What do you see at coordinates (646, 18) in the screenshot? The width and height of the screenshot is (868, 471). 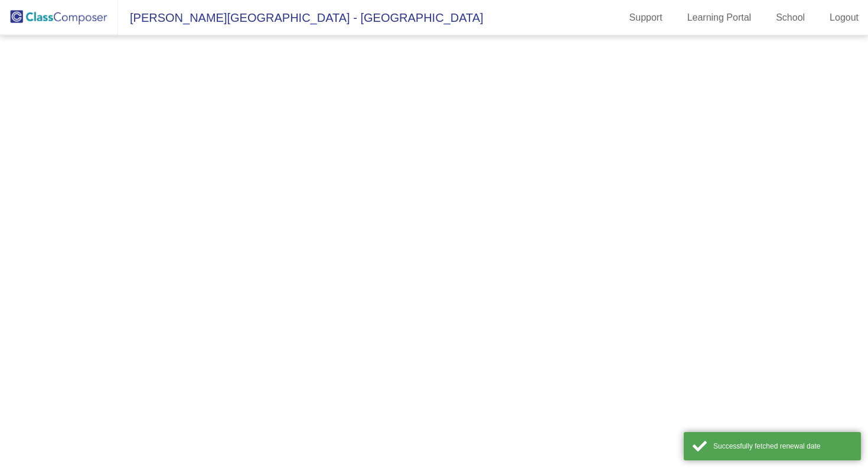 I see `a: Support` at bounding box center [646, 18].